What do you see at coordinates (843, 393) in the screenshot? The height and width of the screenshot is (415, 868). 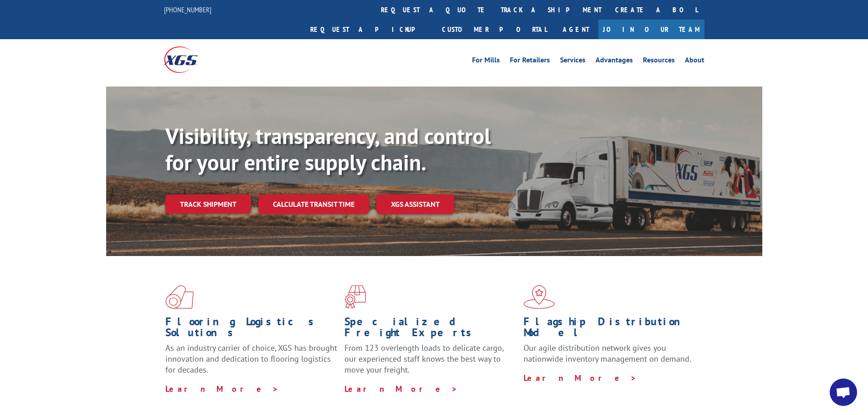 I see `div: Open chat` at bounding box center [843, 393].